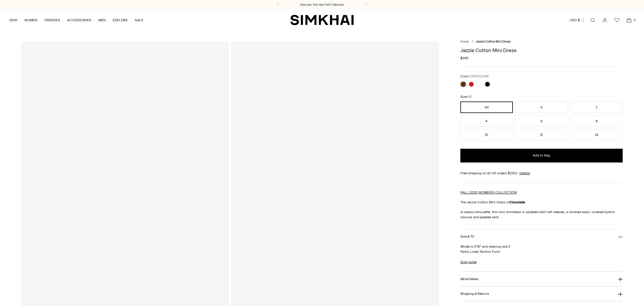  I want to click on a: Wishlist, so click(617, 20).